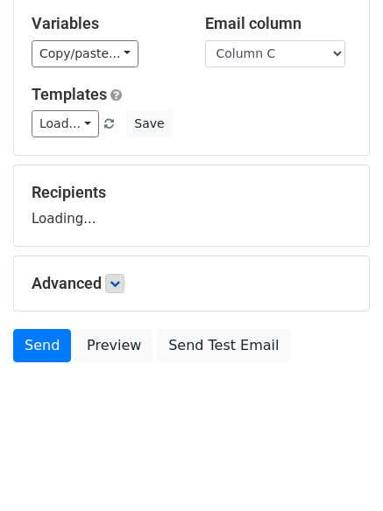  I want to click on h5: Recipients, so click(191, 193).